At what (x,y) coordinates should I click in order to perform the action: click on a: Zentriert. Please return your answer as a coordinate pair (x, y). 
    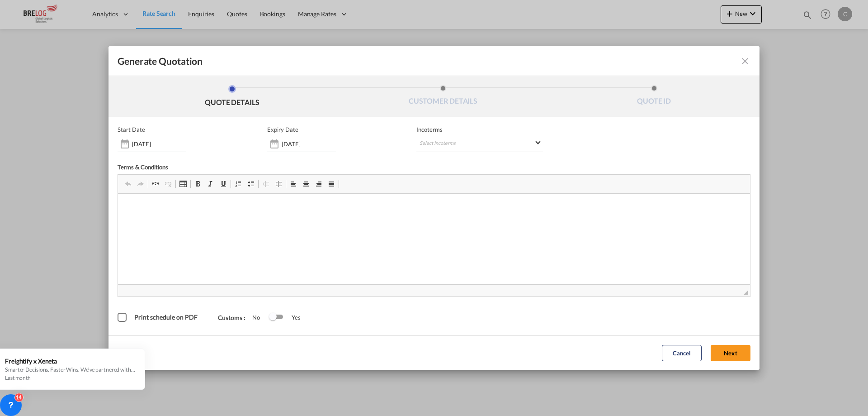
    Looking at the image, I should click on (306, 184).